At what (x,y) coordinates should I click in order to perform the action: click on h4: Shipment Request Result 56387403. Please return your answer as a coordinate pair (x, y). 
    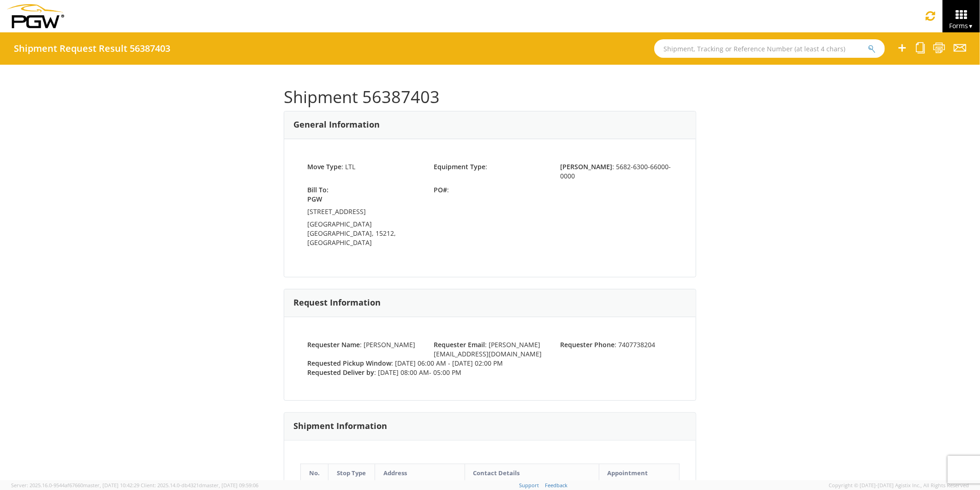
    Looking at the image, I should click on (92, 49).